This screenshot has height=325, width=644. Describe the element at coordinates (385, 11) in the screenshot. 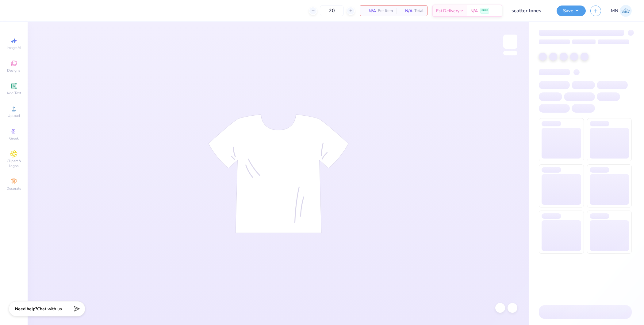

I see `span: Per Item` at that location.